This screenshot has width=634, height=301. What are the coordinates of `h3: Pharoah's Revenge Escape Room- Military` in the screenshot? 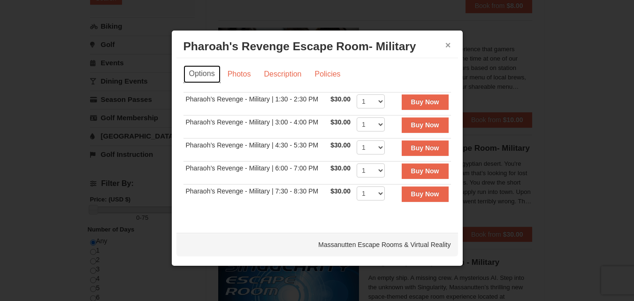 It's located at (317, 46).